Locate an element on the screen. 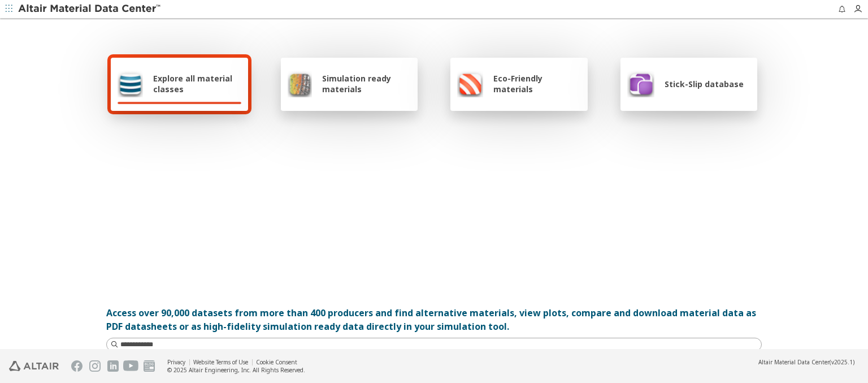  img: Stick-Slip database is located at coordinates (641, 84).